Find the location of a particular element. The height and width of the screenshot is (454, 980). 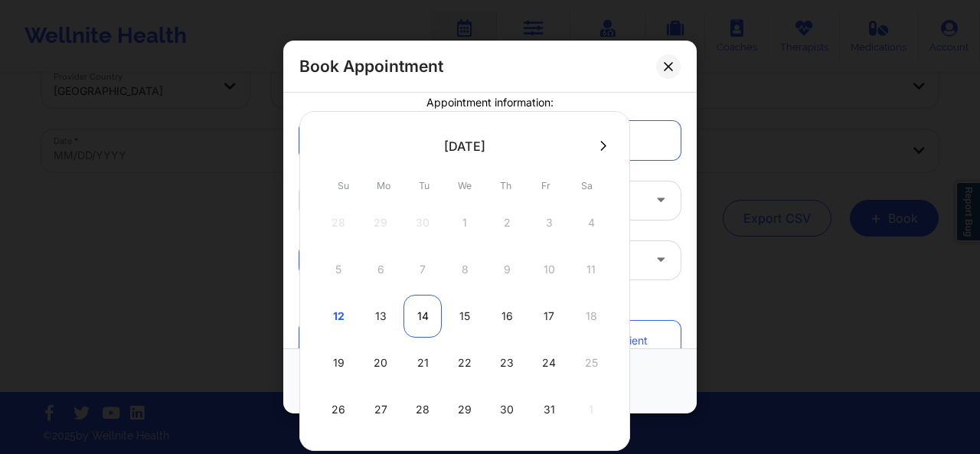

div: Thu Oct 30 2025 is located at coordinates (507, 410).